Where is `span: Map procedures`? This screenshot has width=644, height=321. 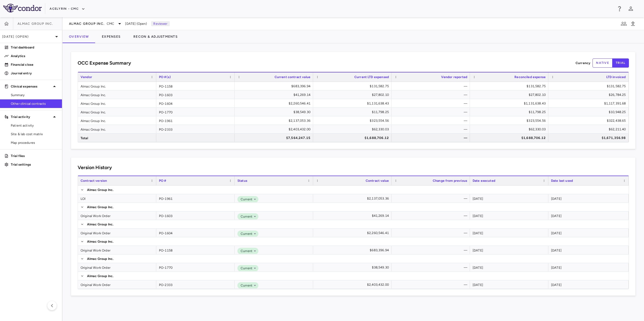 span: Map procedures is located at coordinates (34, 143).